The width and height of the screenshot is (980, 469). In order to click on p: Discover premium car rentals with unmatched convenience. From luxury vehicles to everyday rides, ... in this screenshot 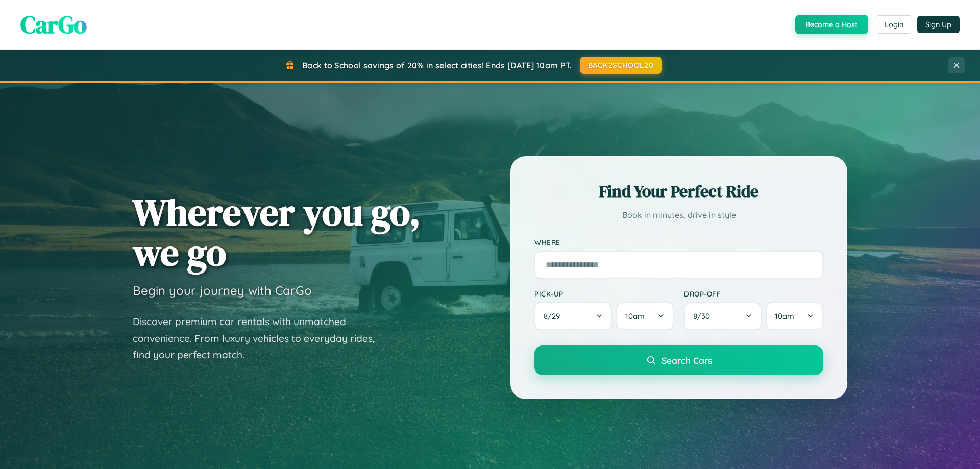, I will do `click(260, 338)`.